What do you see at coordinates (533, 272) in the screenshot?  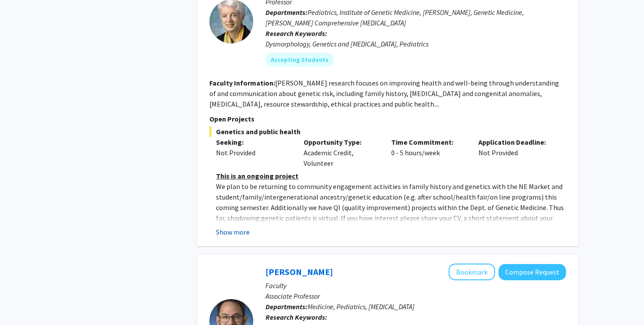 I see `button: Compose Request to Jeffrey Tornheim` at bounding box center [533, 272].